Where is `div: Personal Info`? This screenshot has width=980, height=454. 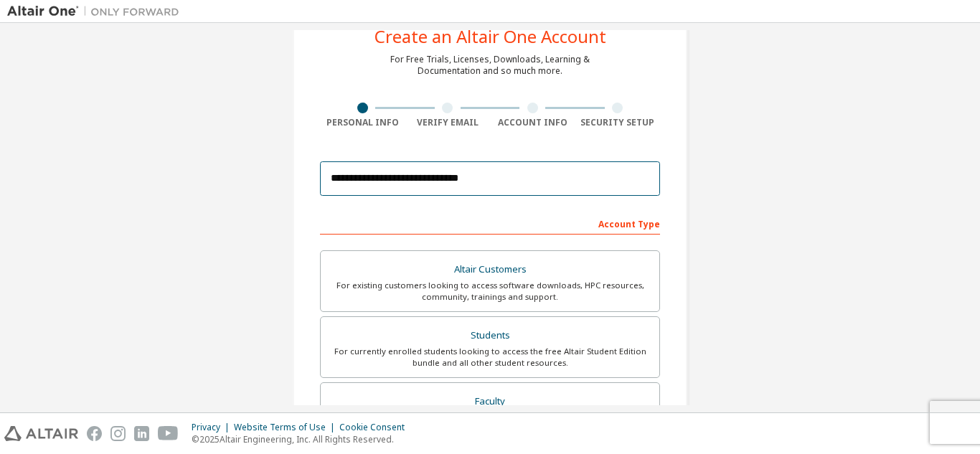
div: Personal Info is located at coordinates (362, 122).